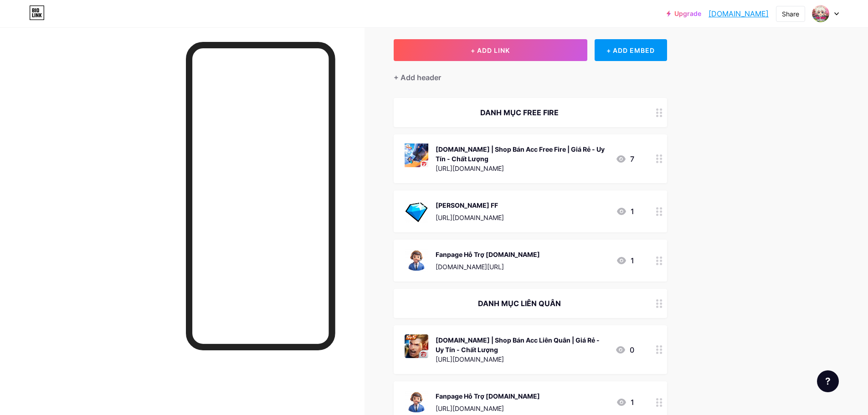 The height and width of the screenshot is (415, 868). What do you see at coordinates (631, 50) in the screenshot?
I see `div: + ADD EMBED` at bounding box center [631, 50].